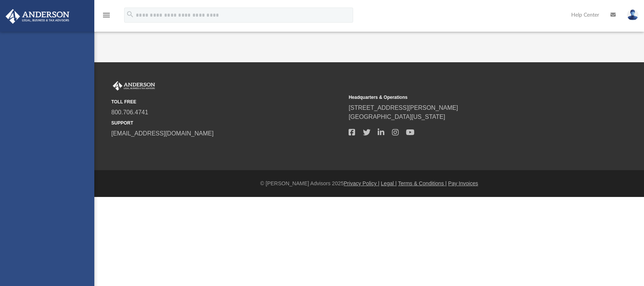 The height and width of the screenshot is (286, 644). Describe the element at coordinates (227, 102) in the screenshot. I see `small: TOLL FREE` at that location.